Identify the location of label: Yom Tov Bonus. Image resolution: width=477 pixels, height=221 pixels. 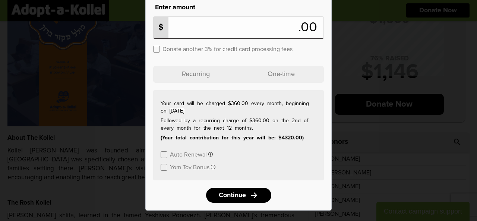
(190, 167).